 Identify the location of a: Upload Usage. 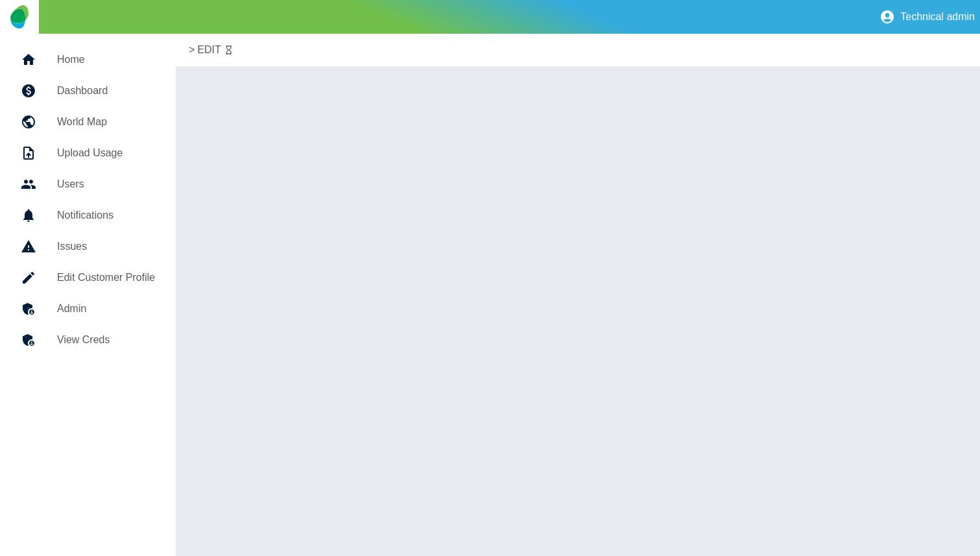
(87, 153).